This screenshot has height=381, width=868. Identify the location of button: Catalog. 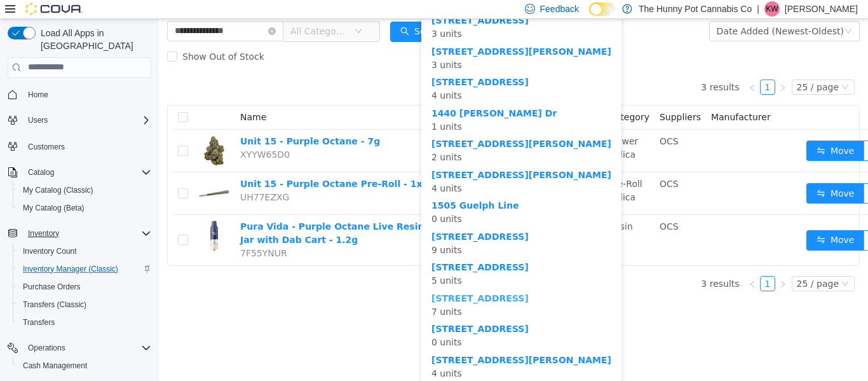
(79, 173).